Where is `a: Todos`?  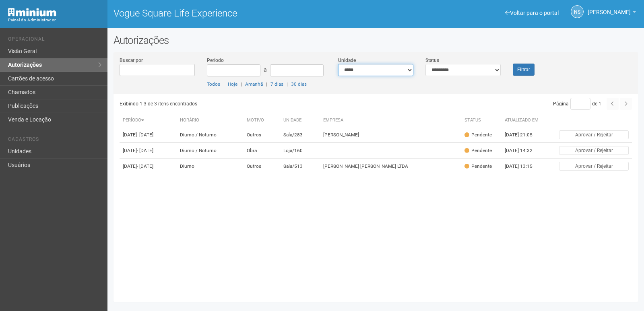
a: Todos is located at coordinates (213, 84).